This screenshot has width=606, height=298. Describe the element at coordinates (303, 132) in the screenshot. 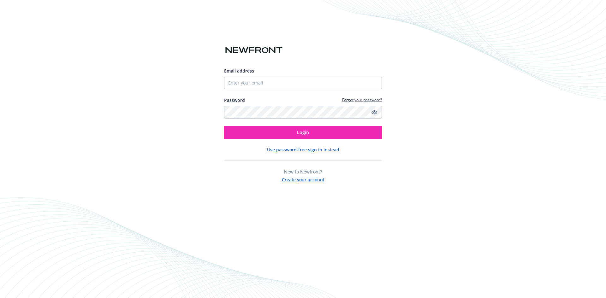

I see `span: Login` at that location.